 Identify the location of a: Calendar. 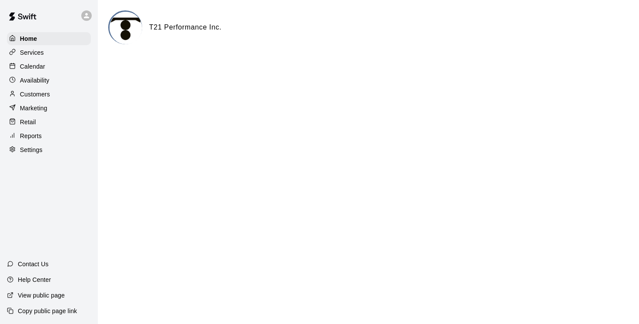
(49, 66).